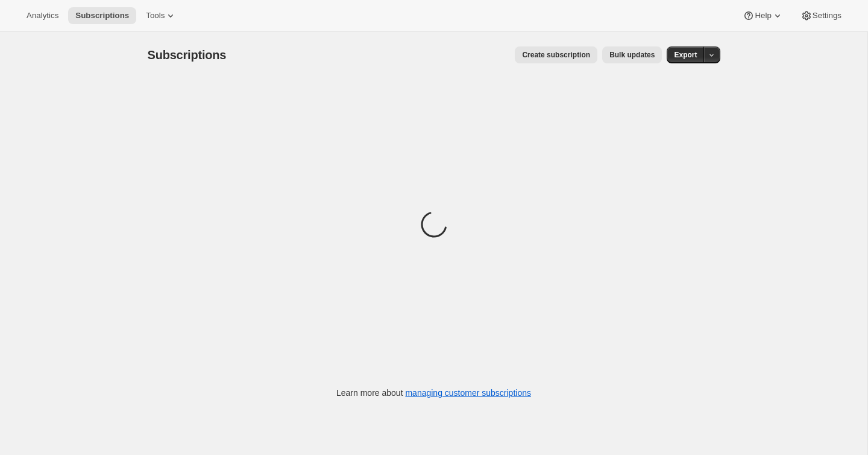  Describe the element at coordinates (763, 16) in the screenshot. I see `span: Help` at that location.